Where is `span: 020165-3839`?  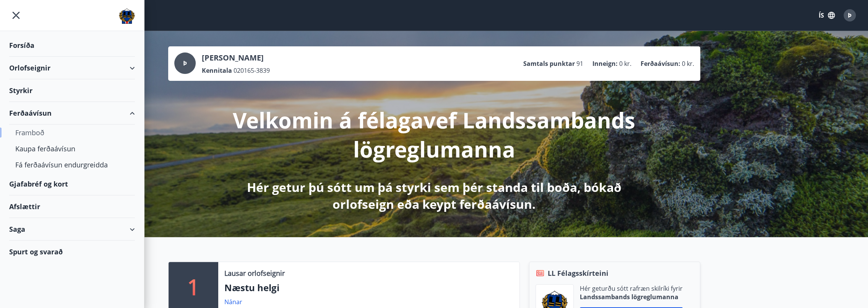
span: 020165-3839 is located at coordinates (252, 70).